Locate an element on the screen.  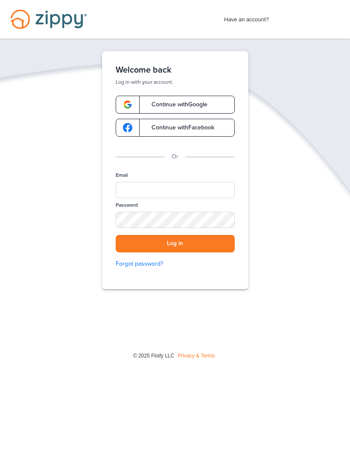
h1: Welcome back is located at coordinates (175, 70).